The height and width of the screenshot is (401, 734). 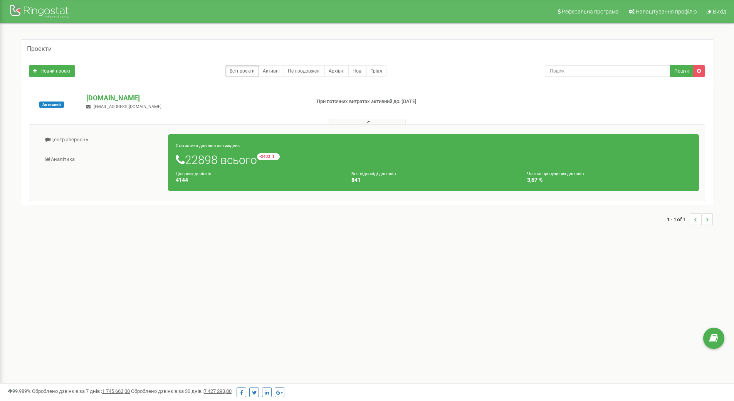 What do you see at coordinates (608, 71) in the screenshot?
I see `input: Пошук` at bounding box center [608, 71].